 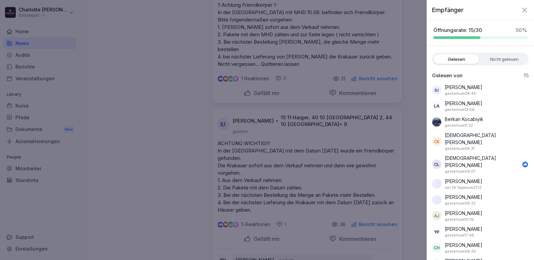 What do you see at coordinates (459, 219) in the screenshot?
I see `p: 20. August 2025 um 10:19` at bounding box center [459, 219].